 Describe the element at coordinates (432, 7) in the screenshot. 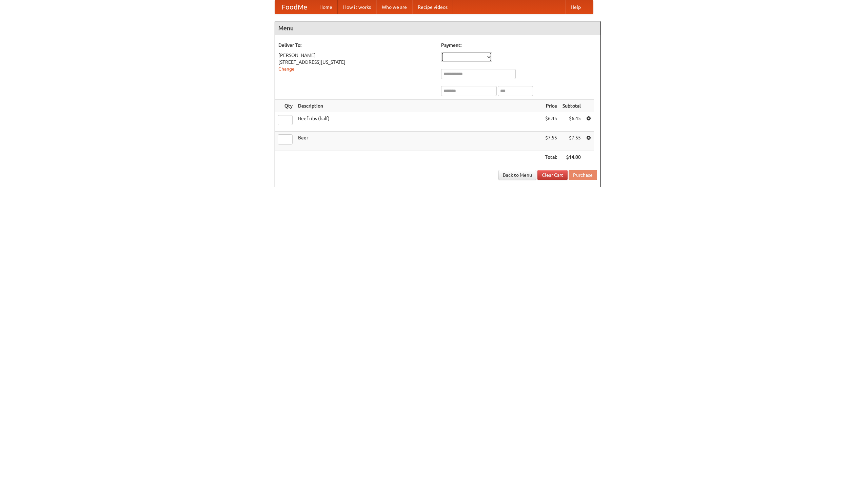

I see `a: Recipe videos` at that location.